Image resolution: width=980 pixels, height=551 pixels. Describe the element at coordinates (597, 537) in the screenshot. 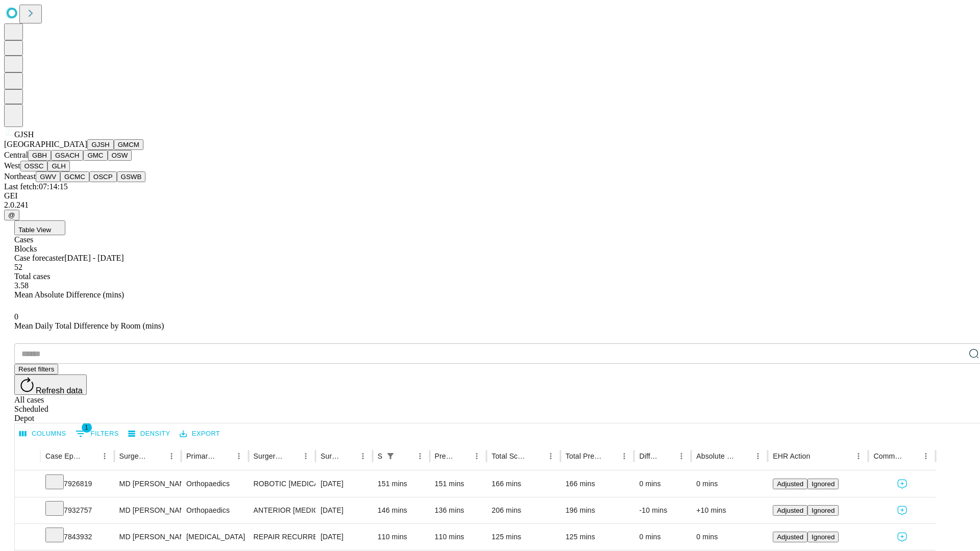

I see `div: 125 mins` at that location.